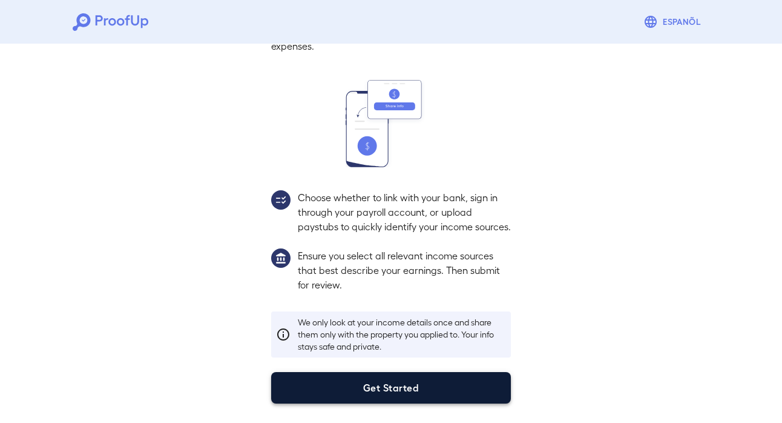 This screenshot has height=423, width=782. What do you see at coordinates (404, 270) in the screenshot?
I see `p: Ensure you select all relevant income sources that best describe your earnings. Then submit for r...` at bounding box center [404, 270].